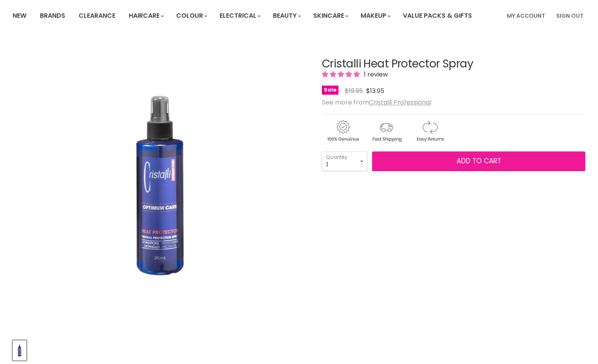 This screenshot has width=598, height=364. I want to click on u: Cristalli Professional, so click(400, 102).